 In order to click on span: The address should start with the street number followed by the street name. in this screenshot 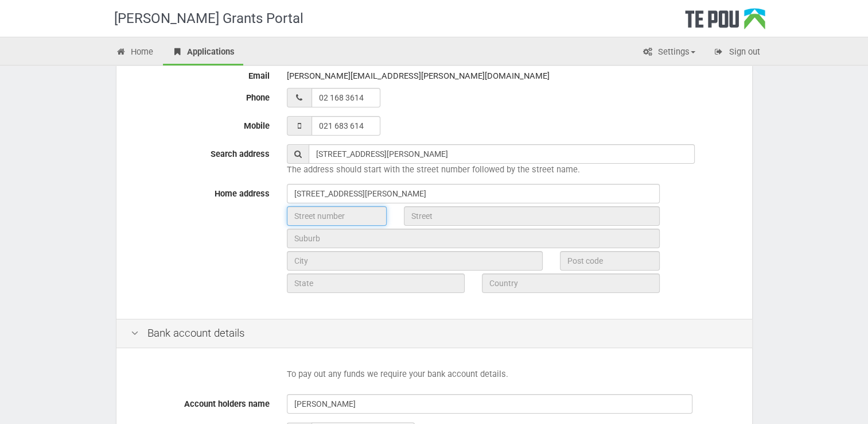, I will do `click(434, 170)`.